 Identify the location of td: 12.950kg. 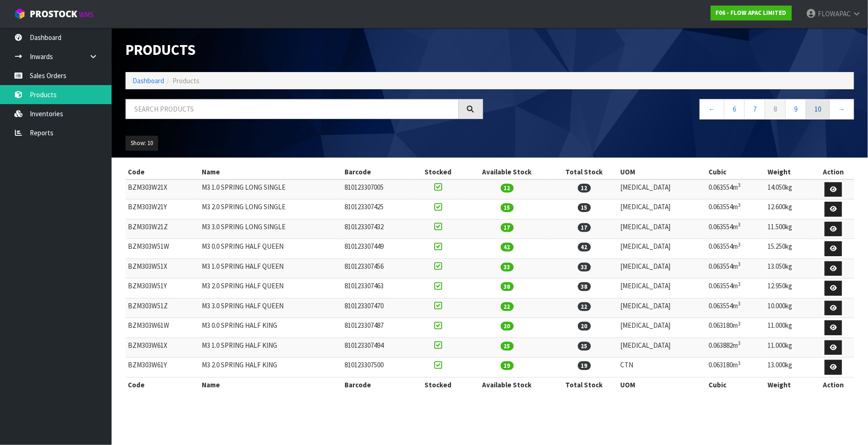
(789, 289).